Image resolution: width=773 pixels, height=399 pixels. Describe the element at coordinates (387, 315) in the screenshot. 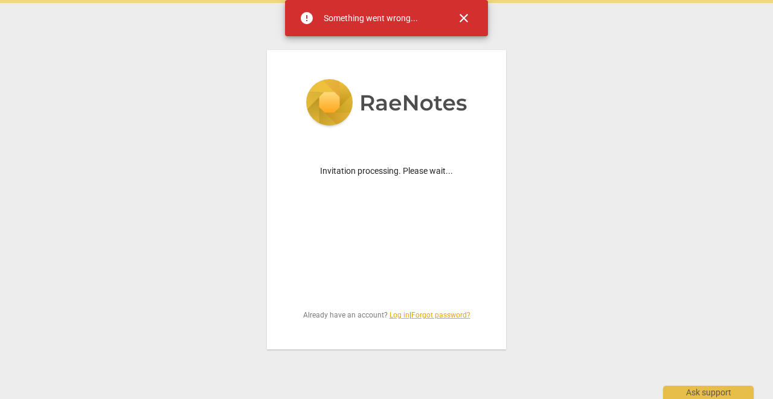

I see `span: Already have an account? |` at that location.